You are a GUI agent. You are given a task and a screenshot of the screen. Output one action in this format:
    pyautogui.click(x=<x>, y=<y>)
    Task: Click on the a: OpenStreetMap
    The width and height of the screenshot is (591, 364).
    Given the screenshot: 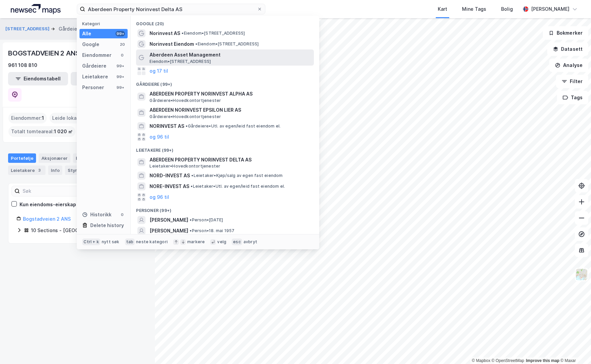 What is the action you would take?
    pyautogui.click(x=508, y=361)
    